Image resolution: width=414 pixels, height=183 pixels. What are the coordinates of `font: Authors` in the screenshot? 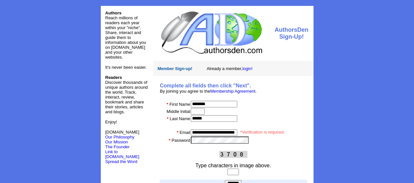 It's located at (113, 13).